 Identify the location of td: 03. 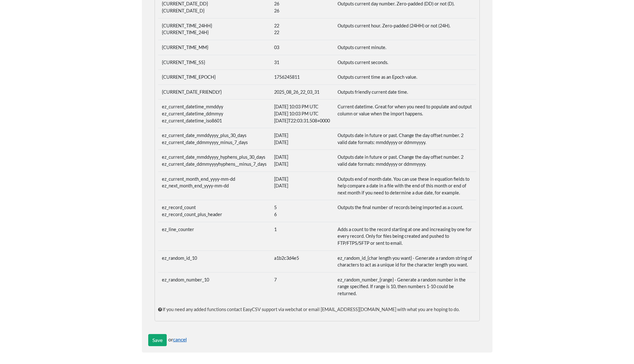
(302, 48).